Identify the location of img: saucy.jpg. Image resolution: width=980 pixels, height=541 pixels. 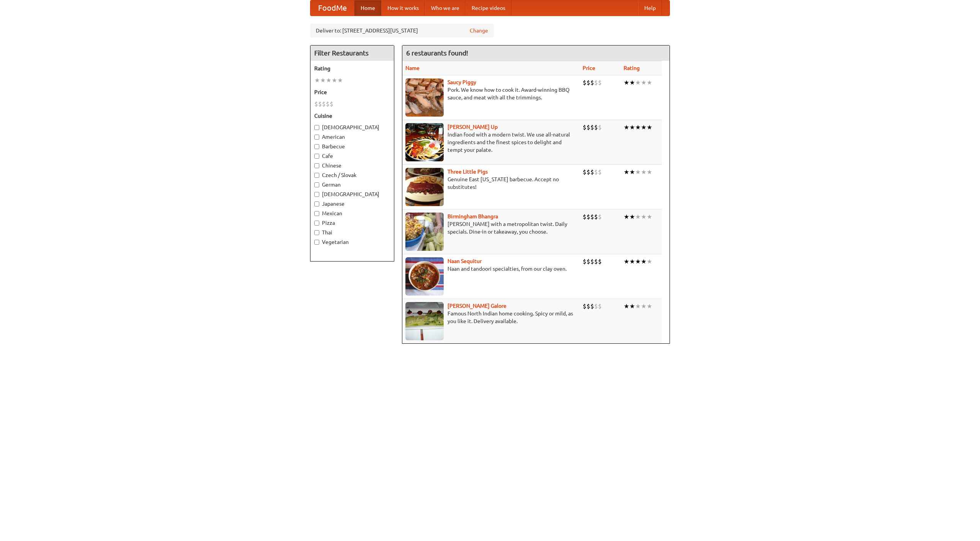
(425, 97).